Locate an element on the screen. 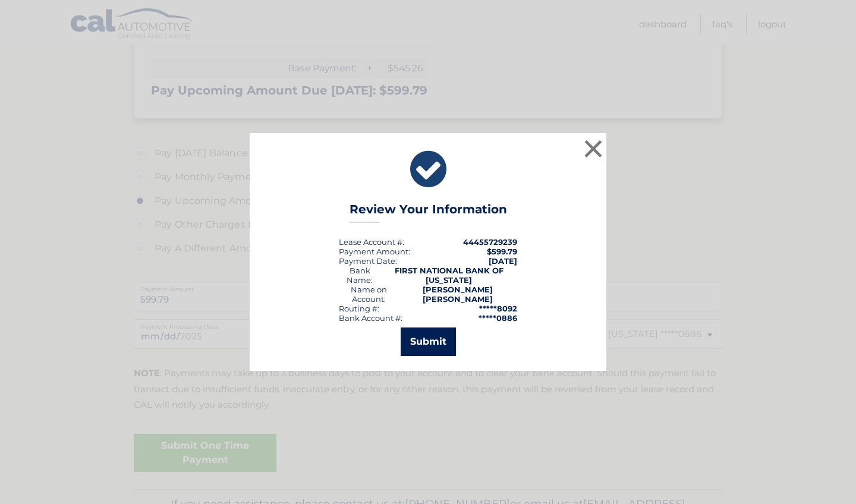  h3: Review Your Information is located at coordinates (428, 212).